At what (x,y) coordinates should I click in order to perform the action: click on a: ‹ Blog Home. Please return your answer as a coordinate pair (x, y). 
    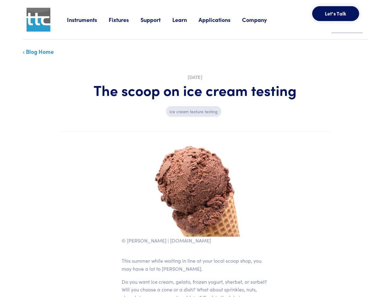
    Looking at the image, I should click on (38, 51).